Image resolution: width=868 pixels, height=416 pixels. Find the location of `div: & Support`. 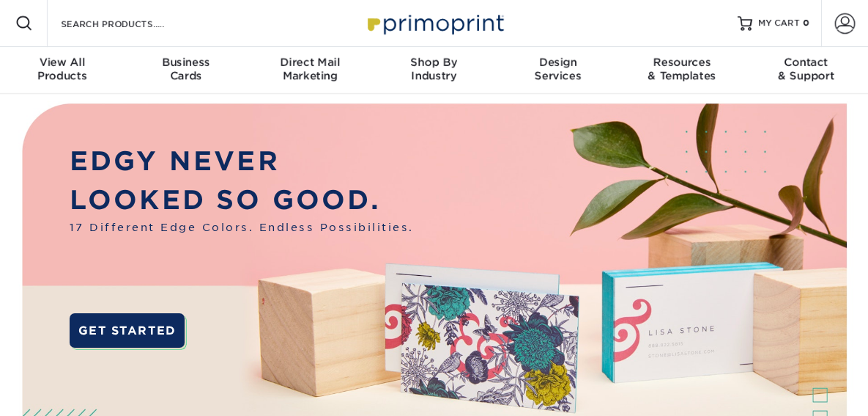

div: & Support is located at coordinates (805, 69).